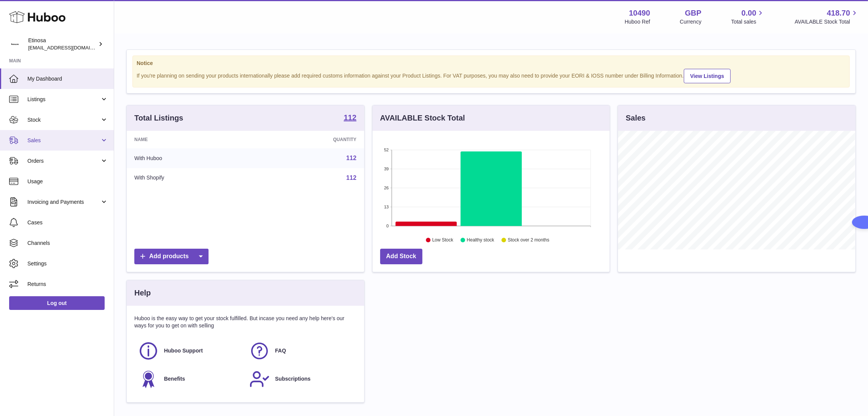  I want to click on img: Wolphuk@gmail.com, so click(15, 44).